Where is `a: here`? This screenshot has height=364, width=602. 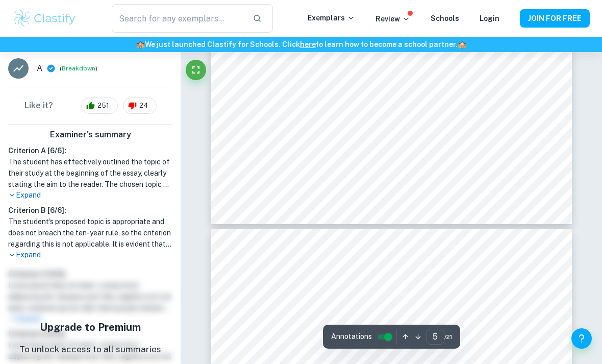 a: here is located at coordinates (308, 44).